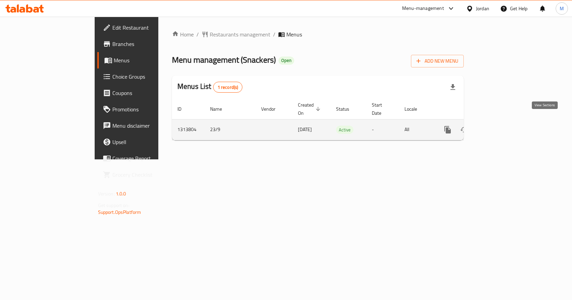 The height and width of the screenshot is (300, 572). Describe the element at coordinates (144, 109) in the screenshot. I see `a: Promotions` at that location.